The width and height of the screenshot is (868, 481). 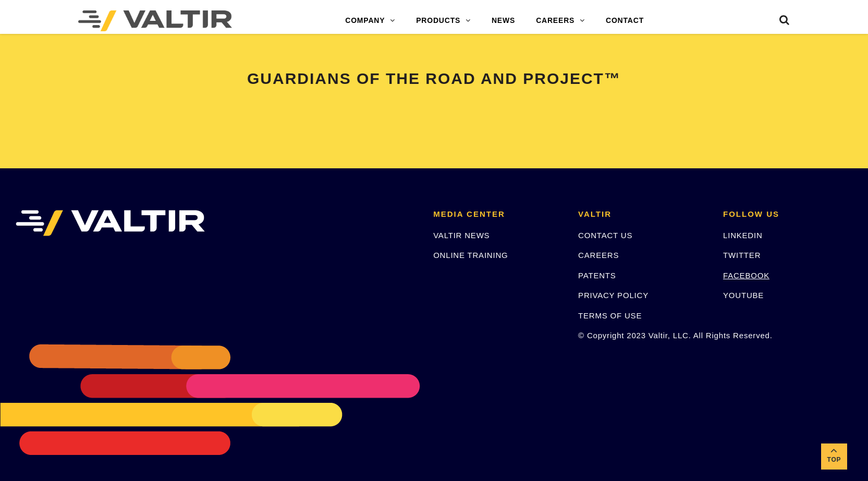 I want to click on a: ONLINE TRAINING, so click(x=470, y=255).